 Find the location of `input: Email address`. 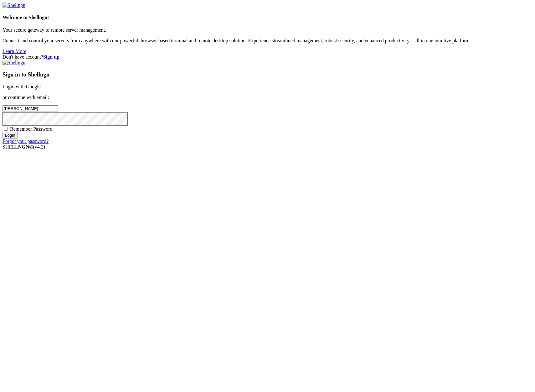

input: Email address is located at coordinates (30, 109).